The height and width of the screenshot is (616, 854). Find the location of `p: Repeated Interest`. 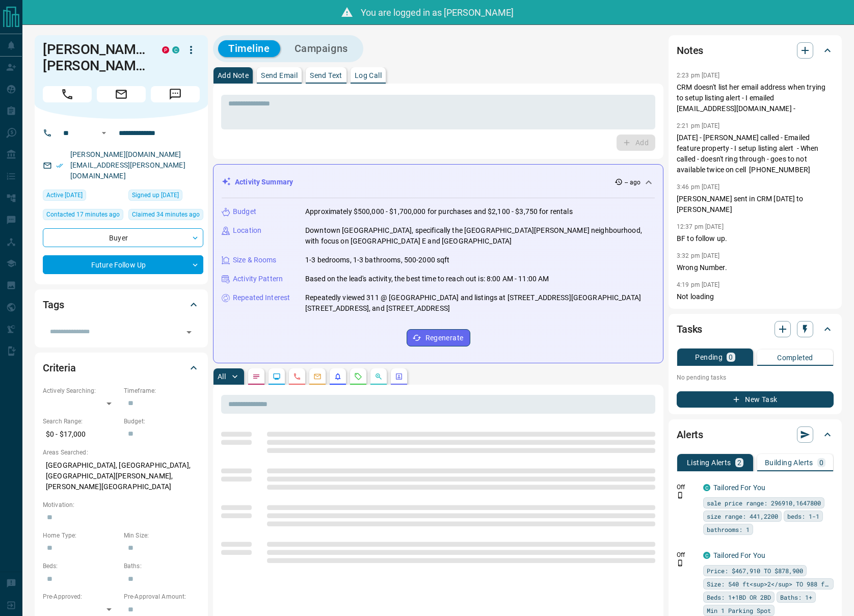

p: Repeated Interest is located at coordinates (261, 298).